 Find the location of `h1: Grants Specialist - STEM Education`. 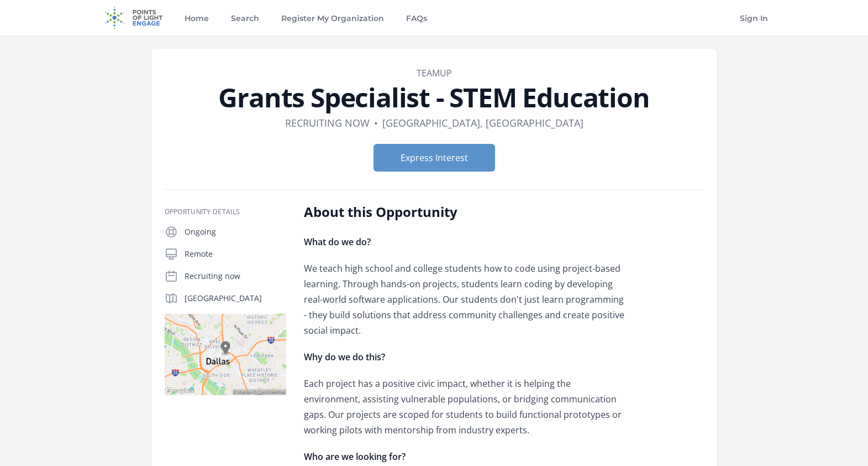

h1: Grants Specialist - STEM Education is located at coordinates (434, 98).